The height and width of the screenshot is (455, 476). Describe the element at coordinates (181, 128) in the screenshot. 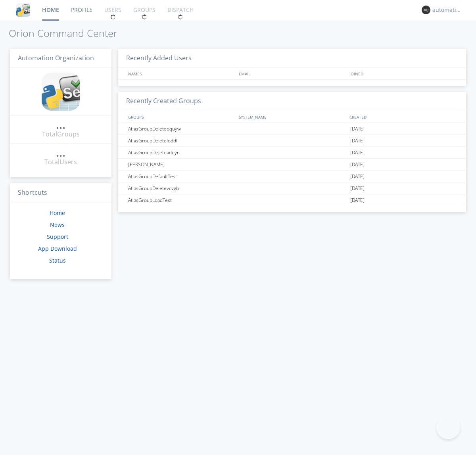

I see `div: AtlasGroupDeleteoquyw` at that location.